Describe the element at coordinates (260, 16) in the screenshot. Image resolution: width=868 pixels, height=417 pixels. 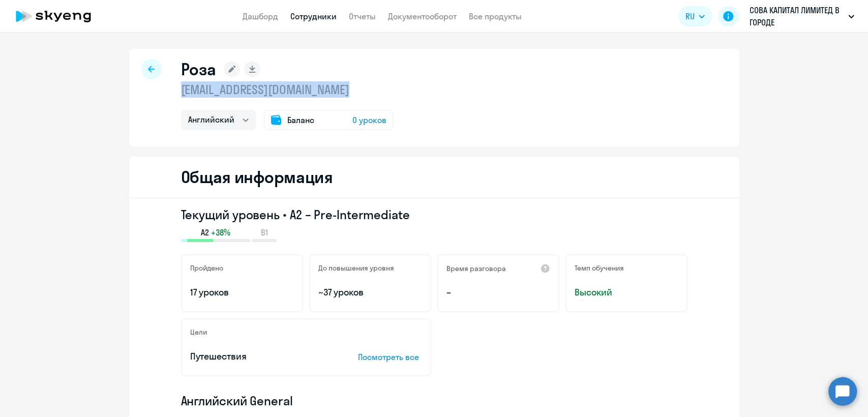
I see `a: Дашборд` at that location.